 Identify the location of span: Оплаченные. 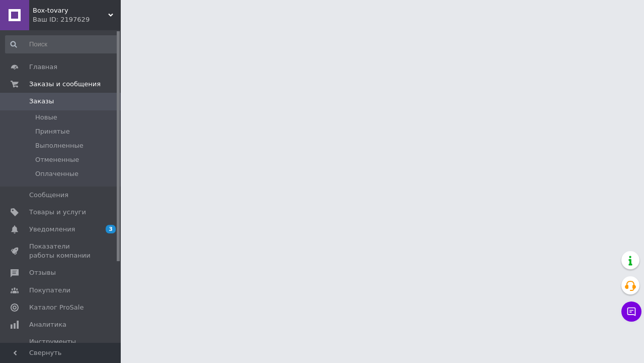
(57, 174).